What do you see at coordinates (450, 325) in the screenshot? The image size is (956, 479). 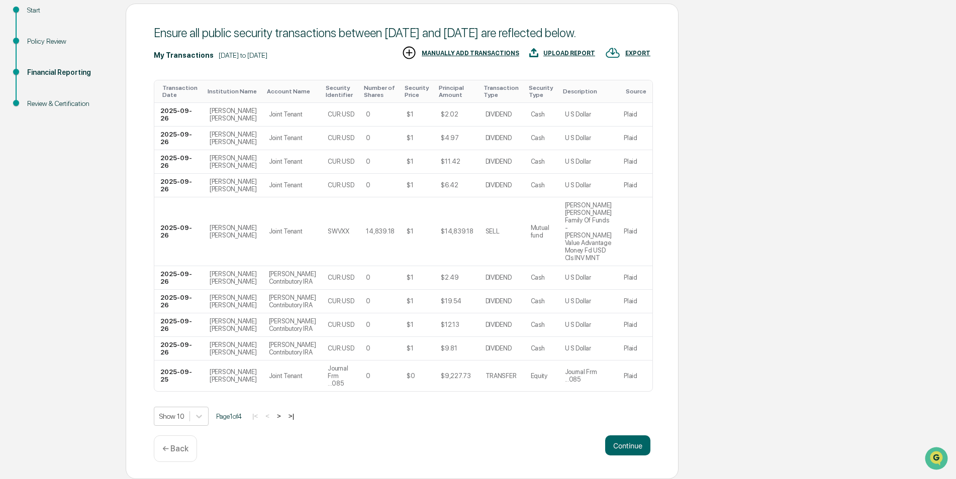 I see `div: $12.13` at bounding box center [450, 325].